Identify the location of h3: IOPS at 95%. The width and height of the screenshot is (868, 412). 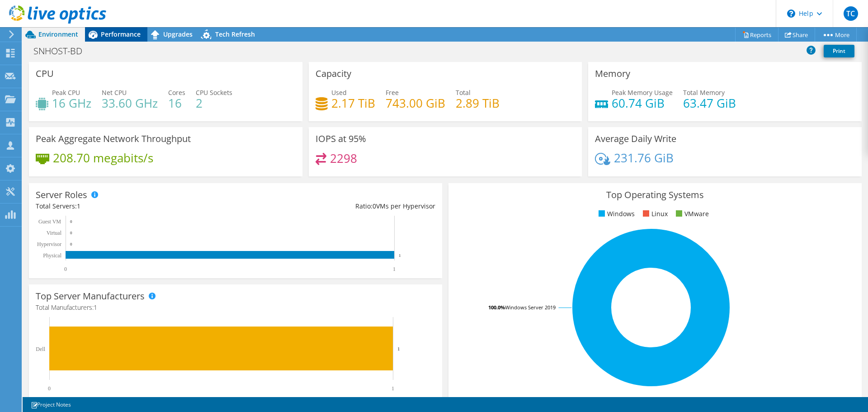
(341, 139).